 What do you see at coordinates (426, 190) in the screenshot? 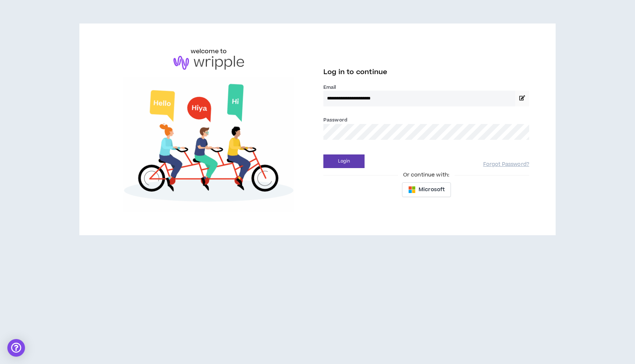
I see `button: Microsoft` at bounding box center [426, 190].